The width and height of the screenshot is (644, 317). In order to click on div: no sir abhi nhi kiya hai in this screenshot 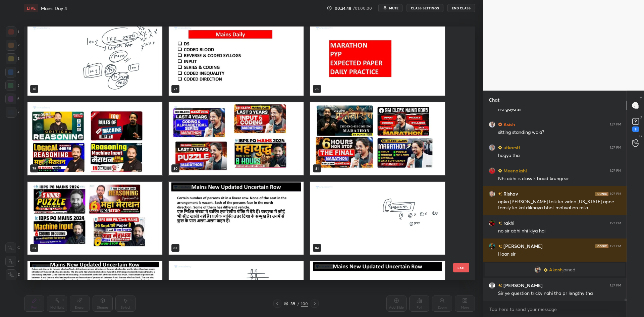, I will do `click(559, 232)`.